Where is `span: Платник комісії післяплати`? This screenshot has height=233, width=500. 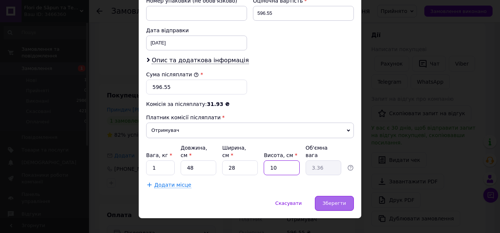
span: Платник комісії післяплати is located at coordinates (183, 118).